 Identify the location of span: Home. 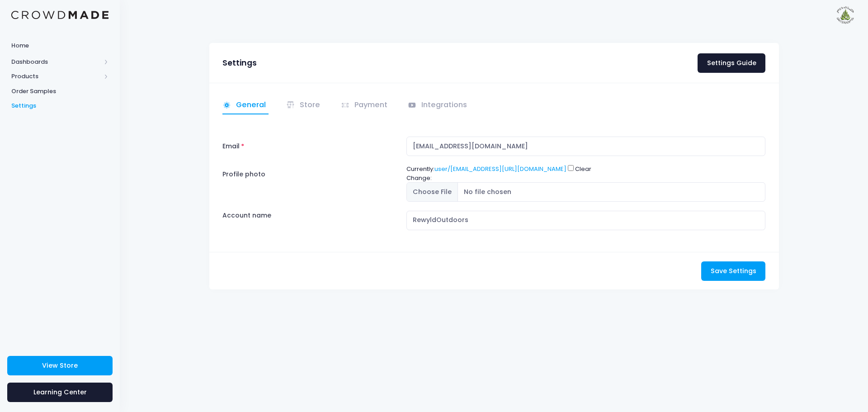
(60, 46).